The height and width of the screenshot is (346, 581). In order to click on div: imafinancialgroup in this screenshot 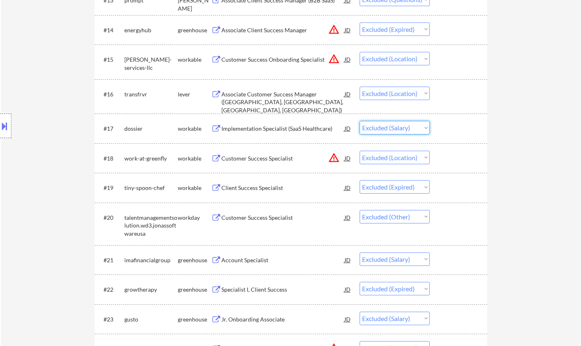, I will do `click(151, 260)`.